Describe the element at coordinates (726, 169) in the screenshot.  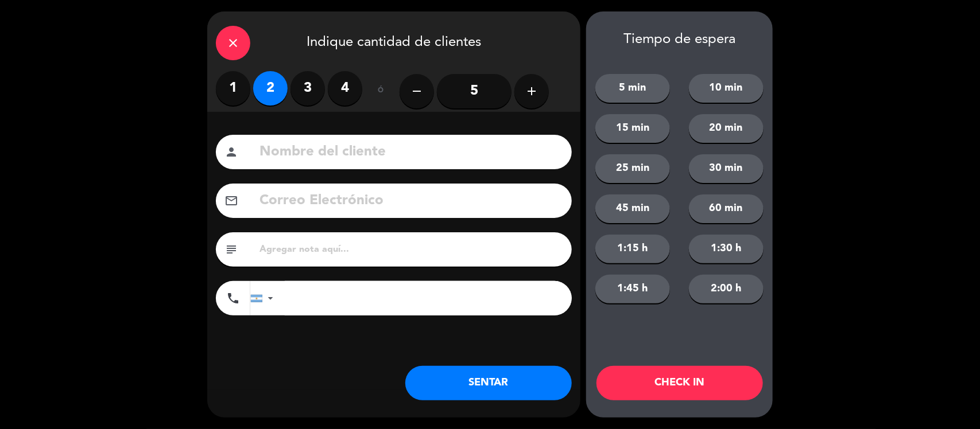
I see `button: 30 min` at that location.